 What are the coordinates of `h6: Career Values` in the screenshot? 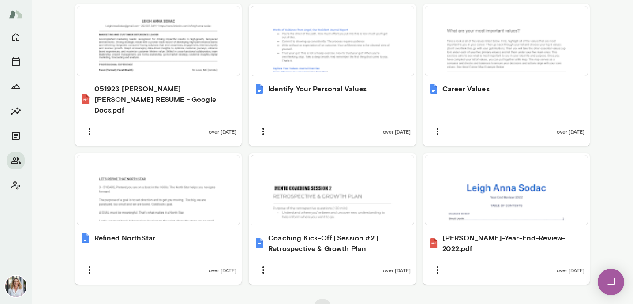 It's located at (466, 89).